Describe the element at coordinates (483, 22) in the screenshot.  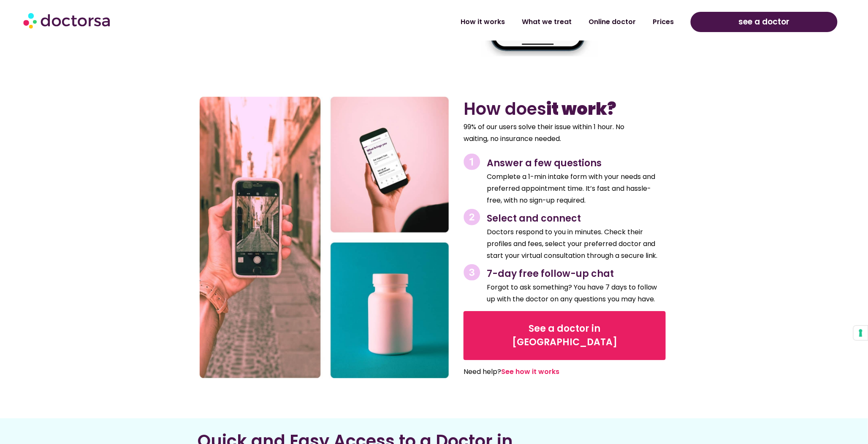
I see `a: How it works` at that location.